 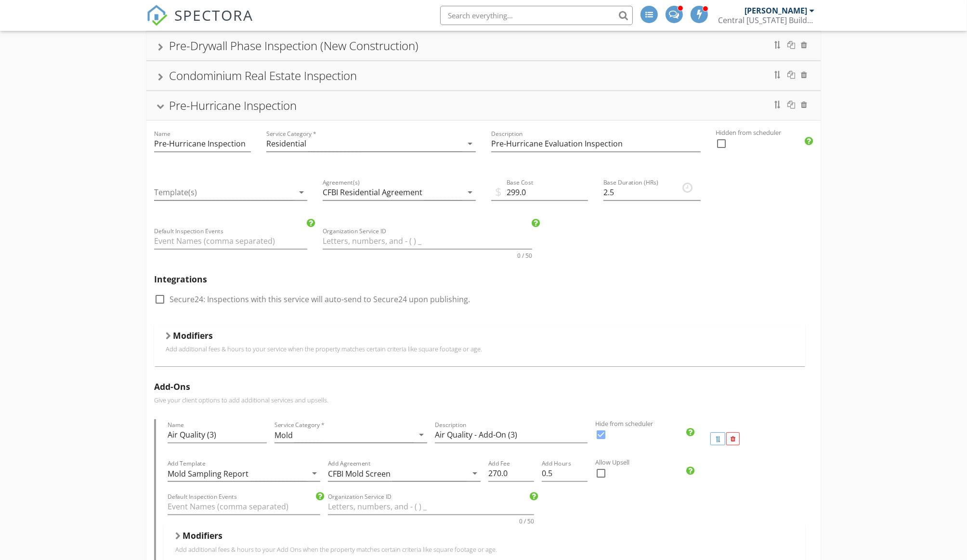 I want to click on div: CFBI Mold Screen, so click(x=360, y=474).